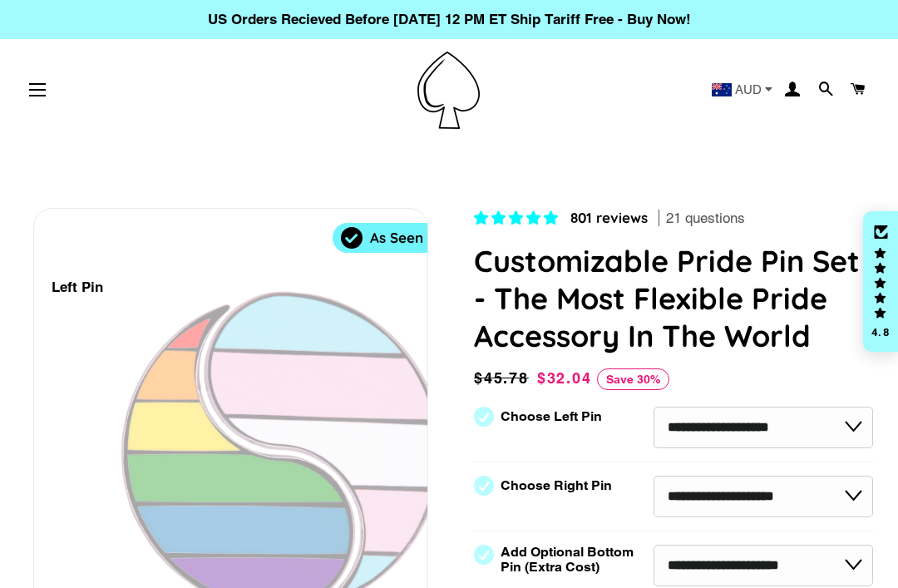  What do you see at coordinates (565, 377) in the screenshot?
I see `span: $32.04` at bounding box center [565, 377].